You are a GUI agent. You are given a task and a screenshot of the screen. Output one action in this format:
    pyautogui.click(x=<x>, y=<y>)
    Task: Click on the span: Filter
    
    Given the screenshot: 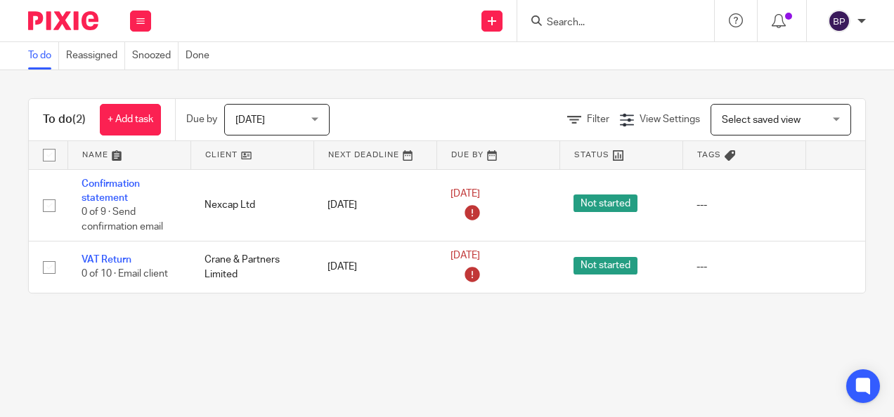 What is the action you would take?
    pyautogui.click(x=598, y=119)
    